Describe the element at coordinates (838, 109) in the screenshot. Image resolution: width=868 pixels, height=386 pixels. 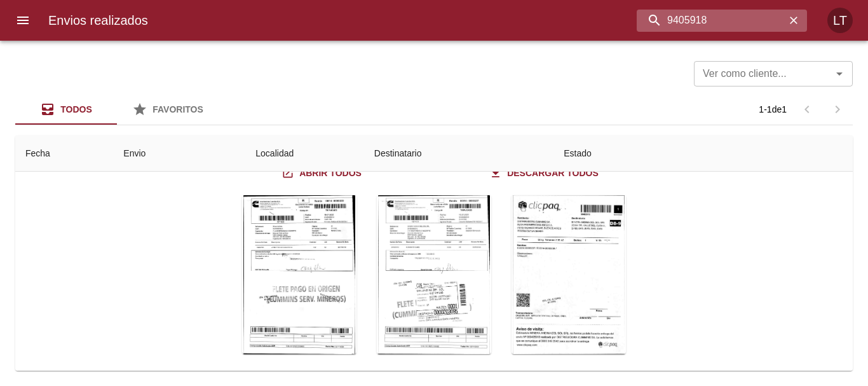
I see `span: Pagina siguiente` at that location.